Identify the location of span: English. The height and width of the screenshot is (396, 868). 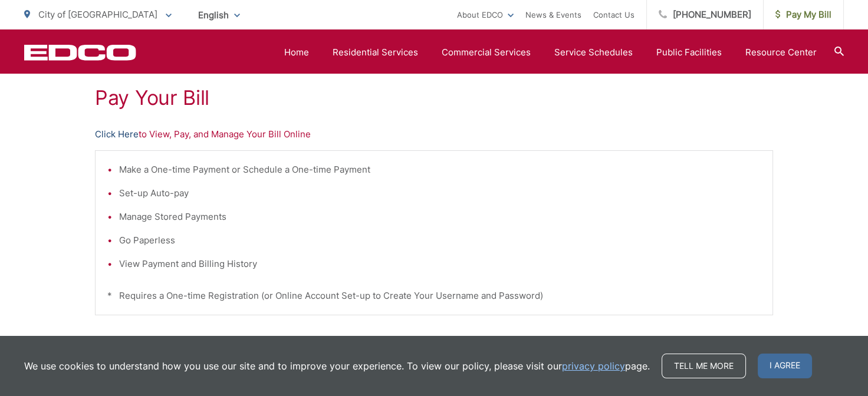
(219, 15).